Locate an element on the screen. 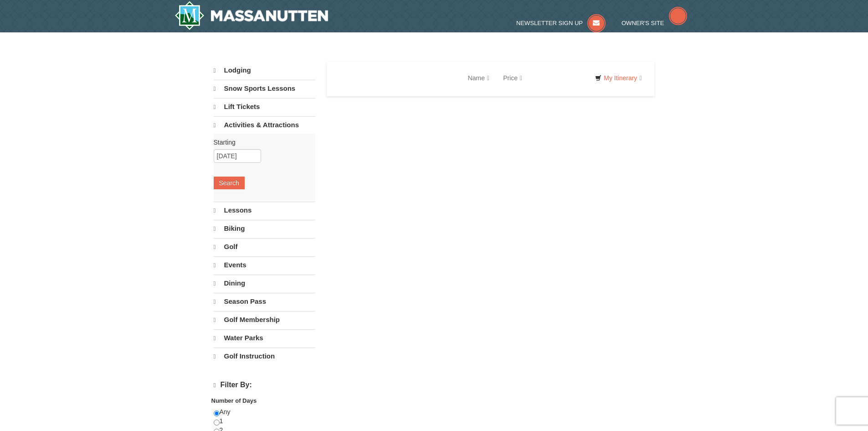 This screenshot has width=868, height=431. label: Starting is located at coordinates (261, 142).